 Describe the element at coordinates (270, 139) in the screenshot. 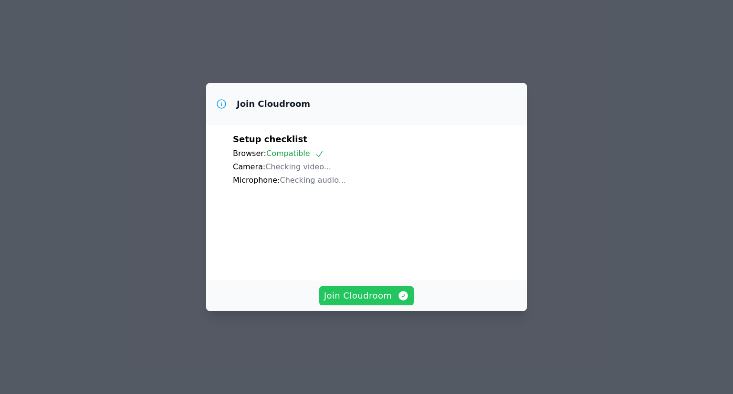

I see `span: Setup checklist` at that location.